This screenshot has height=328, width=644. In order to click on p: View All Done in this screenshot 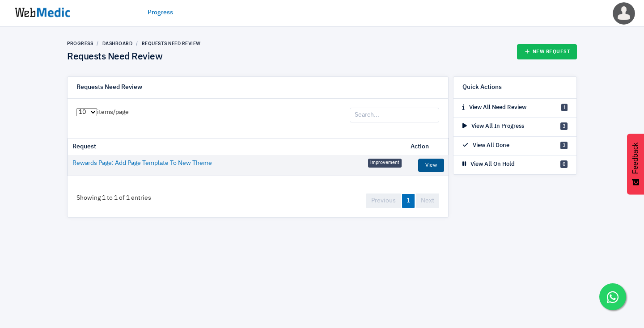, I will do `click(486, 145)`.